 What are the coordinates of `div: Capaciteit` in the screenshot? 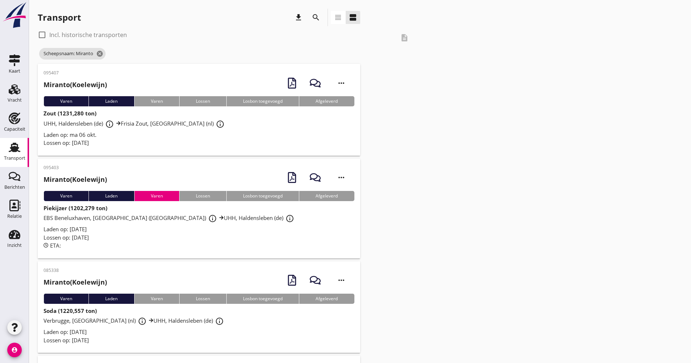 It's located at (15, 129).